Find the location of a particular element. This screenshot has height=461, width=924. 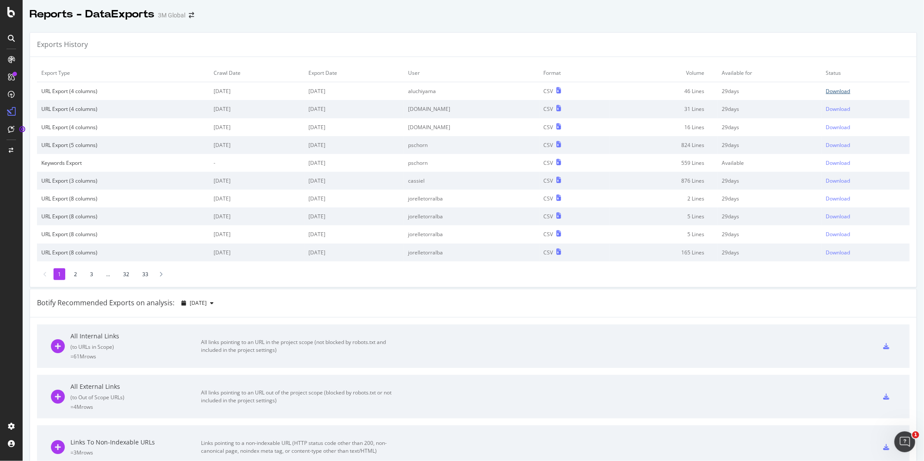

div: Exports History is located at coordinates (62, 44).